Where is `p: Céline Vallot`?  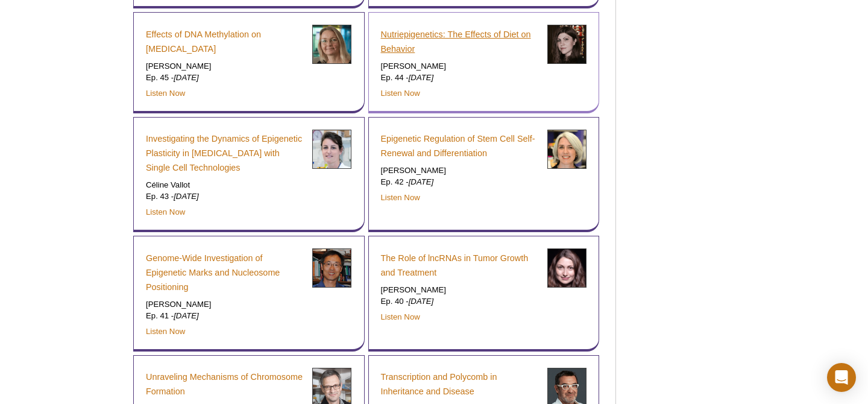 p: Céline Vallot is located at coordinates (224, 185).